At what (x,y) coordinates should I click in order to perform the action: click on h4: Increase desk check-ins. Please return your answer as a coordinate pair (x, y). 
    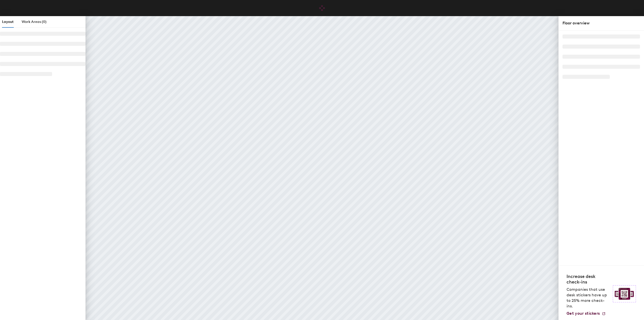
    Looking at the image, I should click on (588, 279).